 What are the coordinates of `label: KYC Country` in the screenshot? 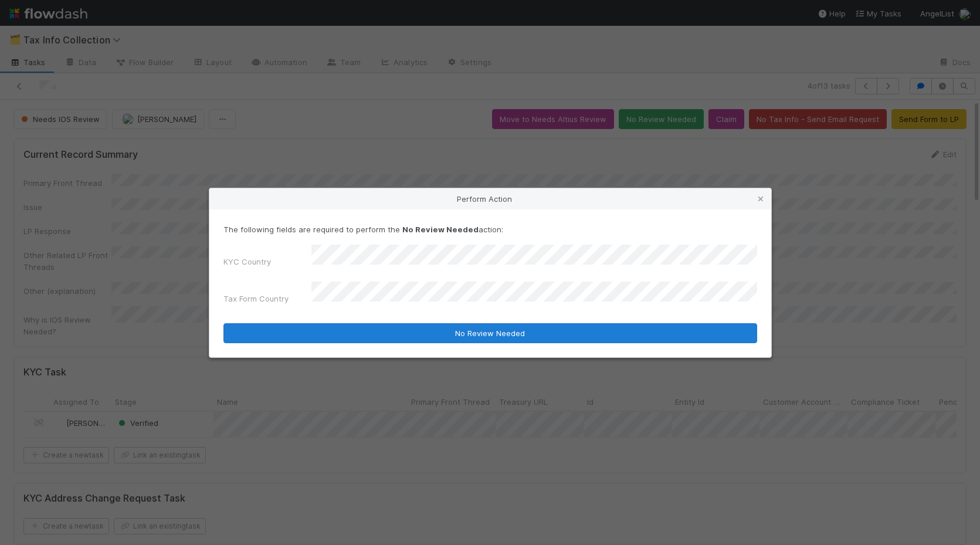 It's located at (247, 261).